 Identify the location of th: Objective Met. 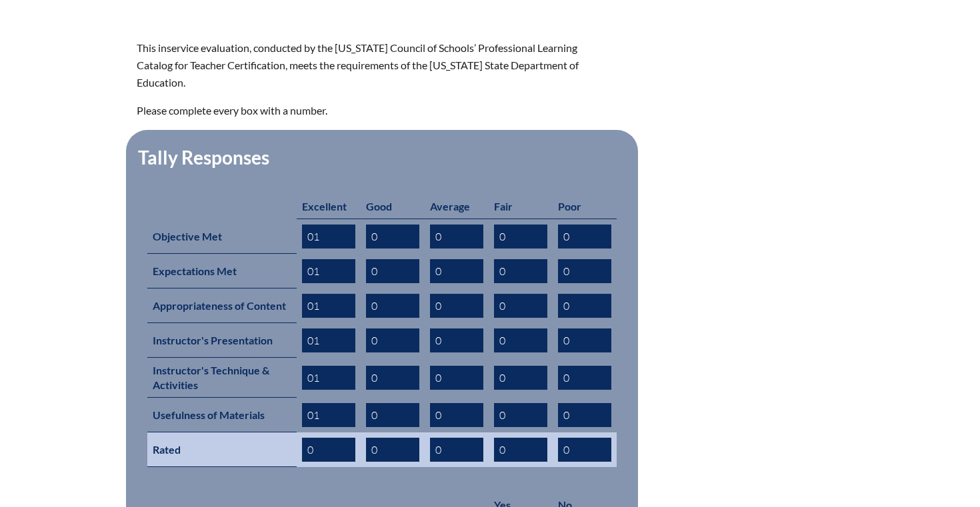
(222, 236).